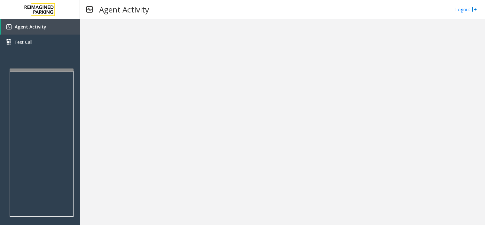  What do you see at coordinates (23, 42) in the screenshot?
I see `span: Test Call` at bounding box center [23, 42].